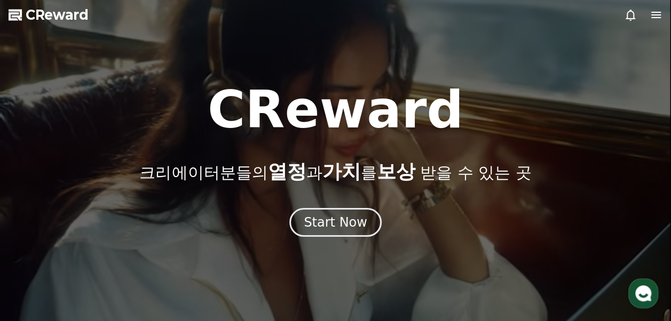 The height and width of the screenshot is (321, 671). I want to click on a: 홈, so click(37, 246).